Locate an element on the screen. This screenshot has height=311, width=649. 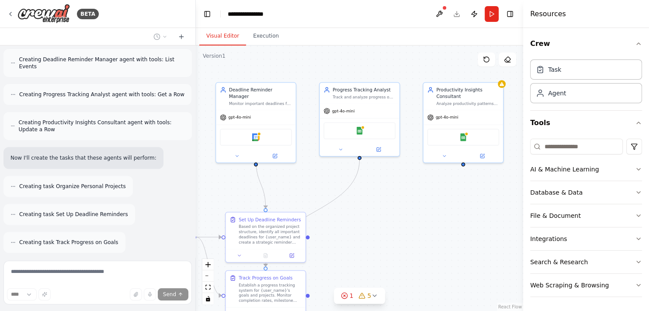
div: Agent is located at coordinates (557, 93).